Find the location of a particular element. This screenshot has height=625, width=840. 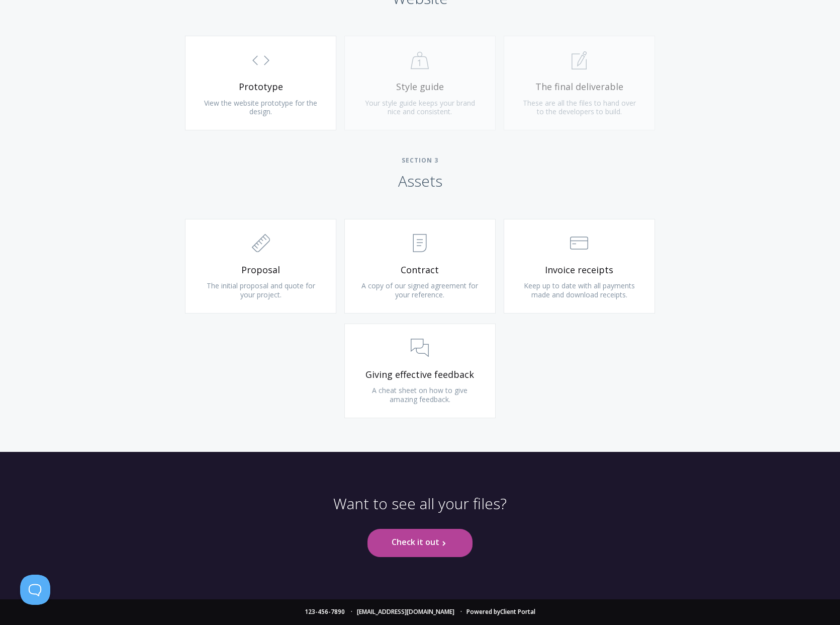

span: Invoice receipts is located at coordinates (579, 270).